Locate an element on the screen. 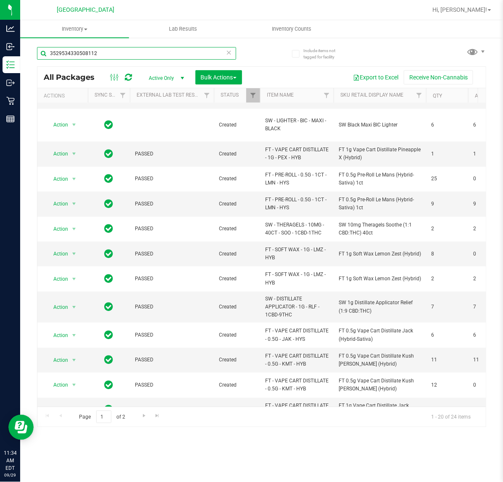 The image size is (503, 482). span: Include items not tagged for facility is located at coordinates (324, 54).